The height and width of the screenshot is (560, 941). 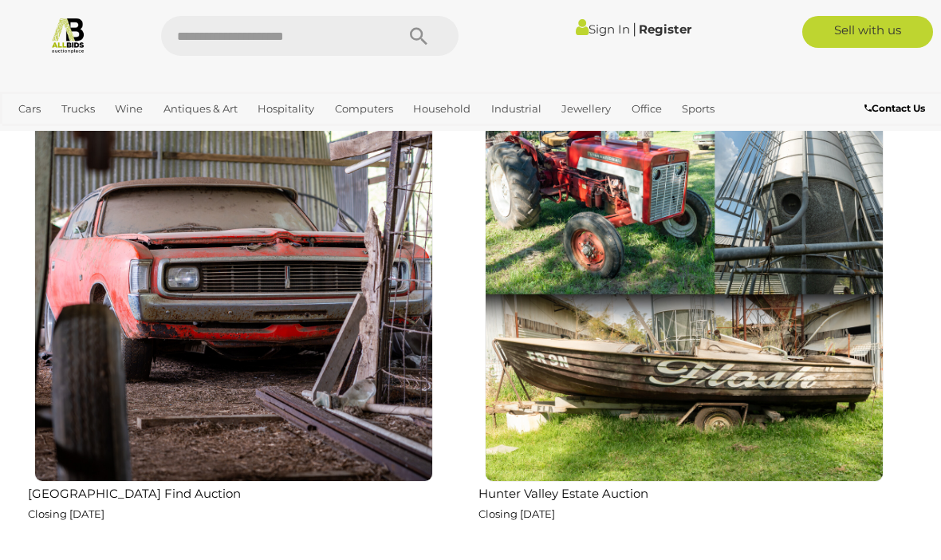 I want to click on img: Hunter Valley Barn Find Auction, so click(x=234, y=282).